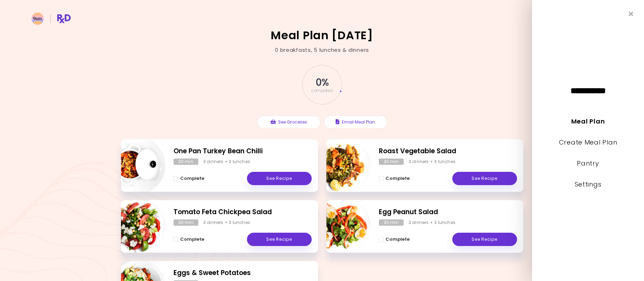 Image resolution: width=644 pixels, height=281 pixels. I want to click on h2: Egg Peanut Salad, so click(448, 212).